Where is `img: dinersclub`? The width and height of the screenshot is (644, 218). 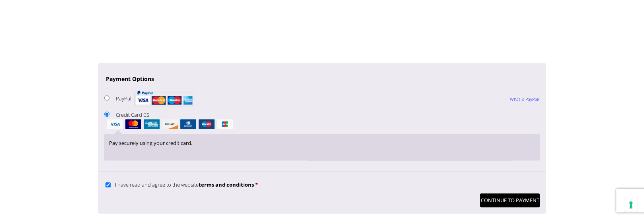
img: dinersclub is located at coordinates (188, 124).